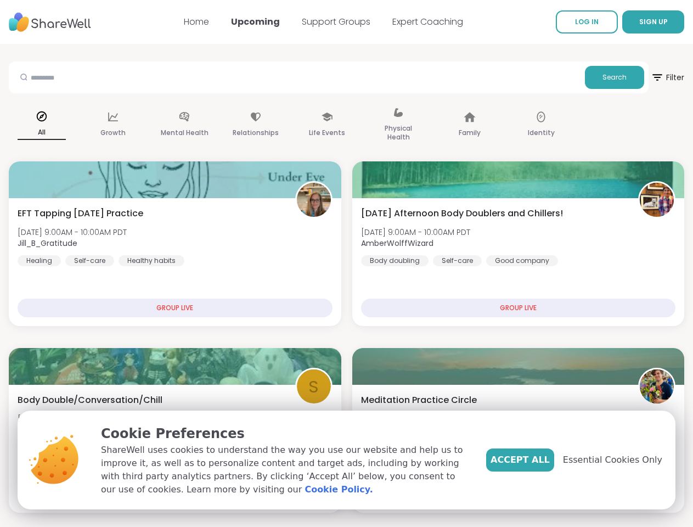  I want to click on span: LOG IN, so click(586, 21).